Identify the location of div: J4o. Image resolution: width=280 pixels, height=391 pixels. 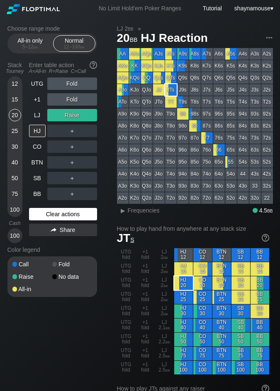
(159, 174).